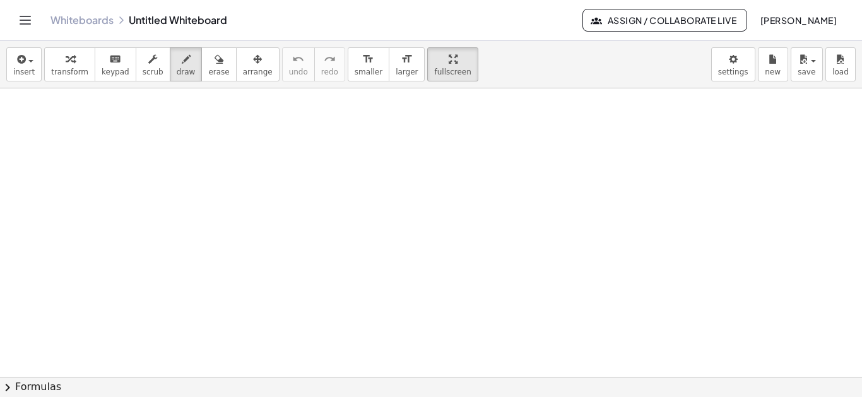  Describe the element at coordinates (218, 64) in the screenshot. I see `button: erase` at that location.